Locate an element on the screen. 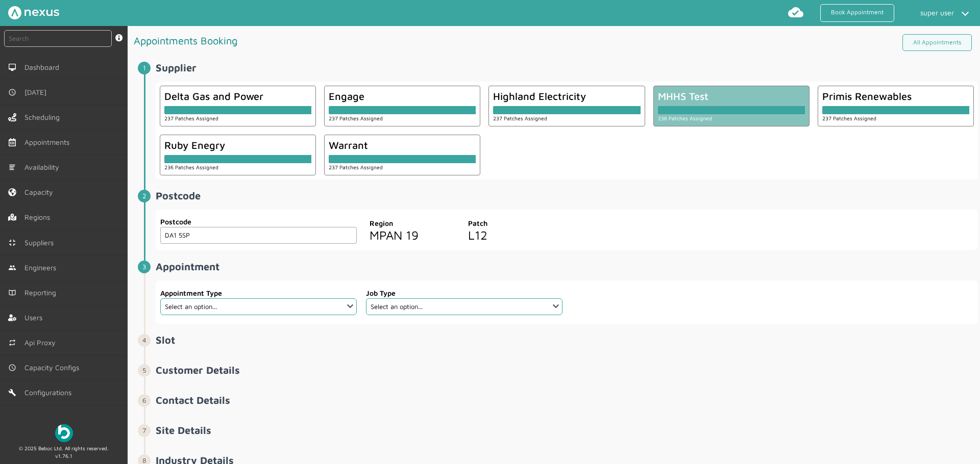 The width and height of the screenshot is (980, 464). a: Book Appointment is located at coordinates (857, 13).